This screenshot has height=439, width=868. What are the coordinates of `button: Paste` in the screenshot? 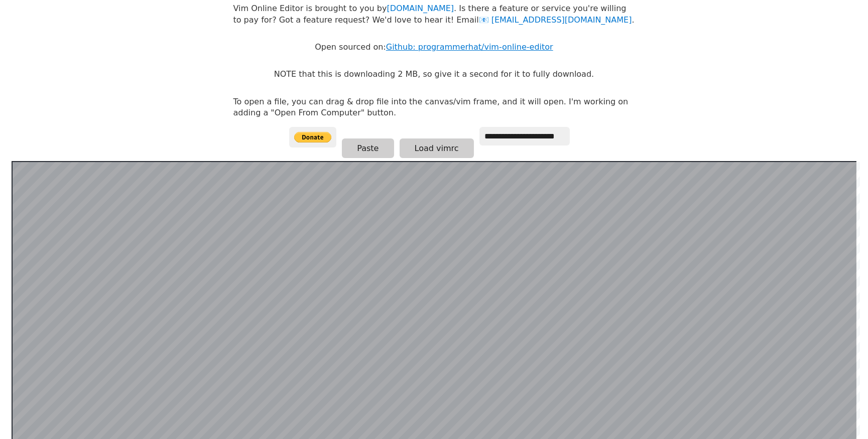 It's located at (367, 148).